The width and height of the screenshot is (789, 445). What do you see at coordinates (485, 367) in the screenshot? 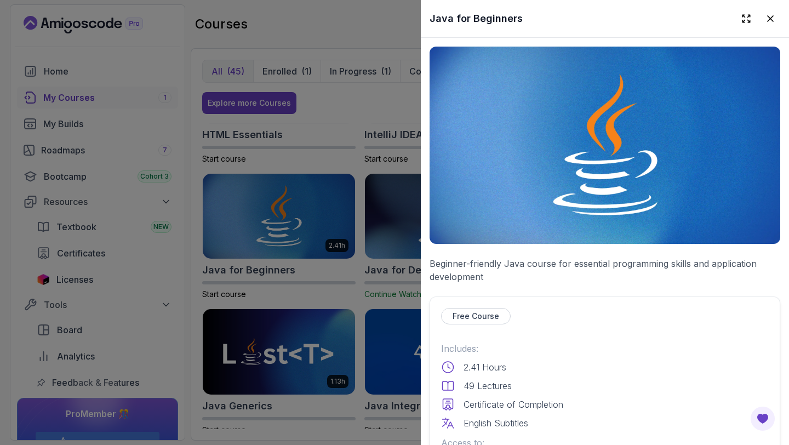
I see `p: 2.41 Hours` at bounding box center [485, 367].